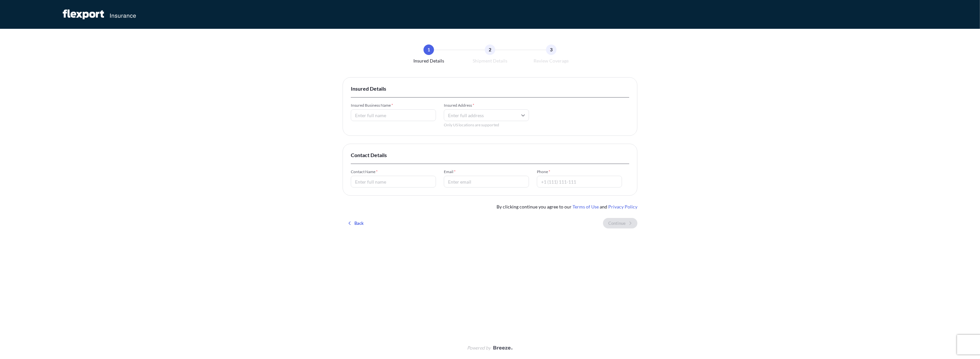 Image resolution: width=980 pixels, height=359 pixels. I want to click on span: Insured Address, so click(487, 106).